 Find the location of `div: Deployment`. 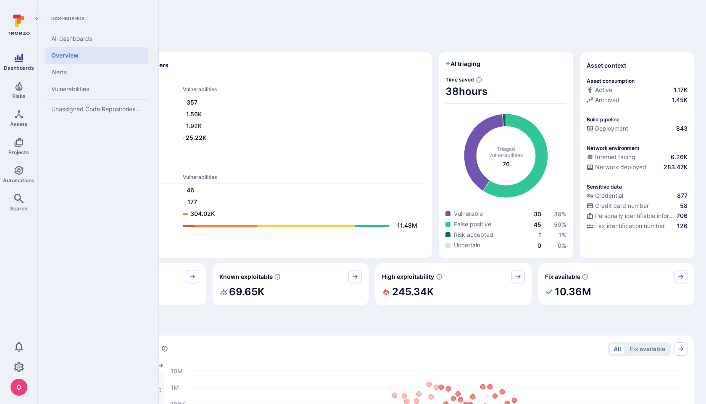

div: Deployment is located at coordinates (607, 129).